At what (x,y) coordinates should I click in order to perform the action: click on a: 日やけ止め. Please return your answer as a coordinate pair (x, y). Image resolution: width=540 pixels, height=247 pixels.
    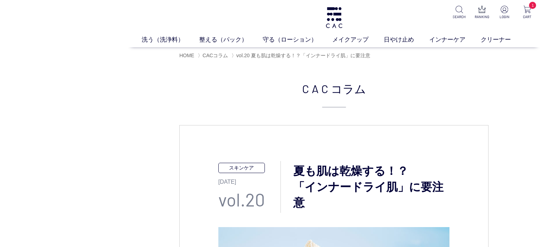
    Looking at the image, I should click on (406, 40).